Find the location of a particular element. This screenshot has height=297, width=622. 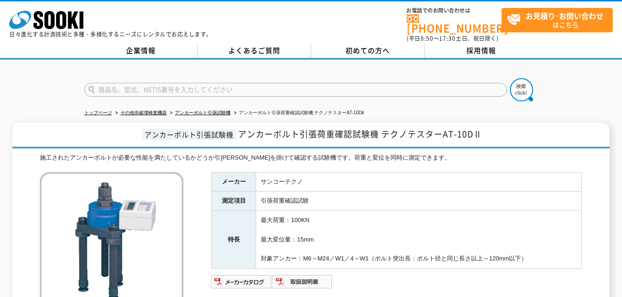

span: 初めての方へ is located at coordinates (368, 51).